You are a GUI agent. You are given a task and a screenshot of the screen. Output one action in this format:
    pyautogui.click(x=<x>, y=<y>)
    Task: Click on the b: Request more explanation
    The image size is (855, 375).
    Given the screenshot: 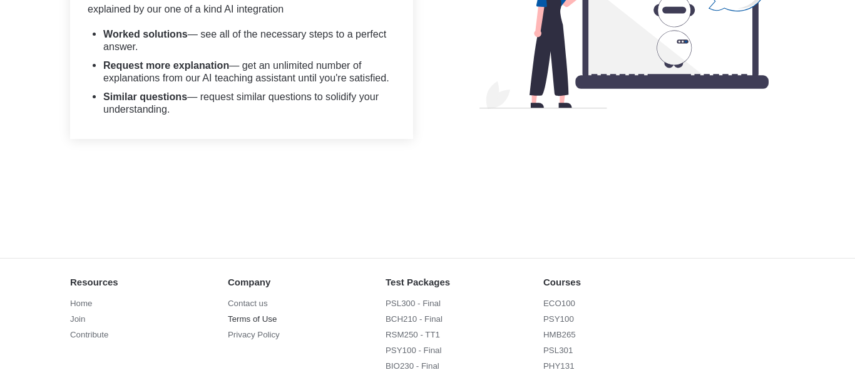 What is the action you would take?
    pyautogui.click(x=166, y=65)
    